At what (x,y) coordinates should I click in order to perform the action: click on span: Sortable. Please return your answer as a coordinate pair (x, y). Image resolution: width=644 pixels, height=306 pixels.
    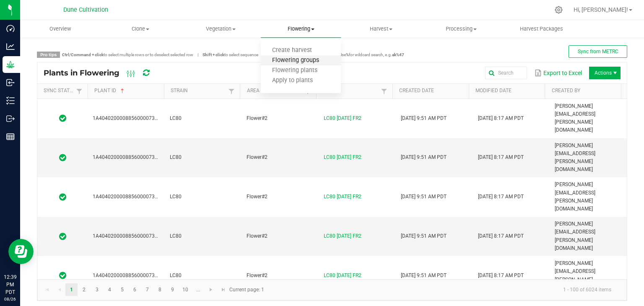
    Looking at the image, I should click on (122, 91).